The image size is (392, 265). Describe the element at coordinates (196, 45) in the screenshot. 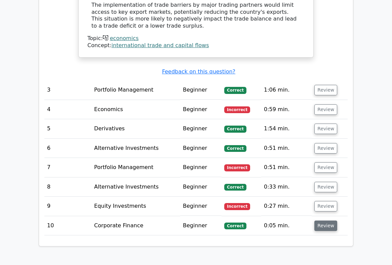

I see `div: Concept:` at that location.